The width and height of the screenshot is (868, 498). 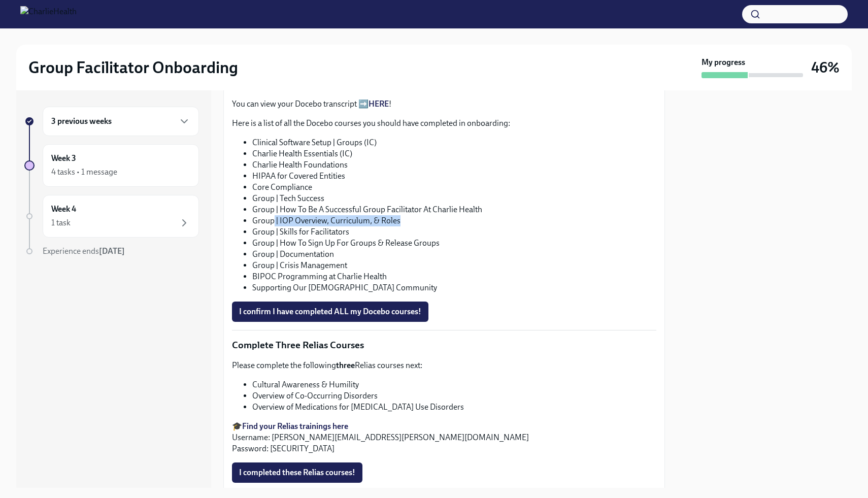 What do you see at coordinates (295, 426) in the screenshot?
I see `a: Find your Relias trainings here` at bounding box center [295, 426].